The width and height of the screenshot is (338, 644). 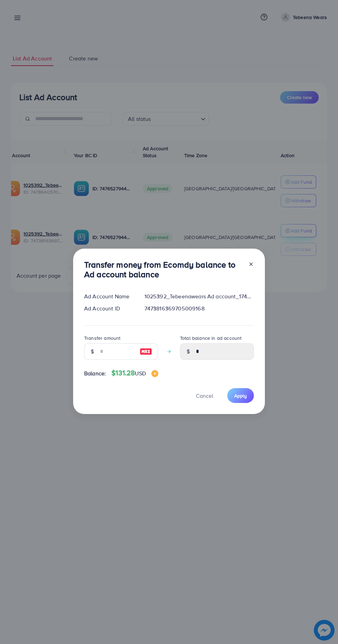 What do you see at coordinates (199, 308) in the screenshot?
I see `div: 7473816369705009168` at bounding box center [199, 308].